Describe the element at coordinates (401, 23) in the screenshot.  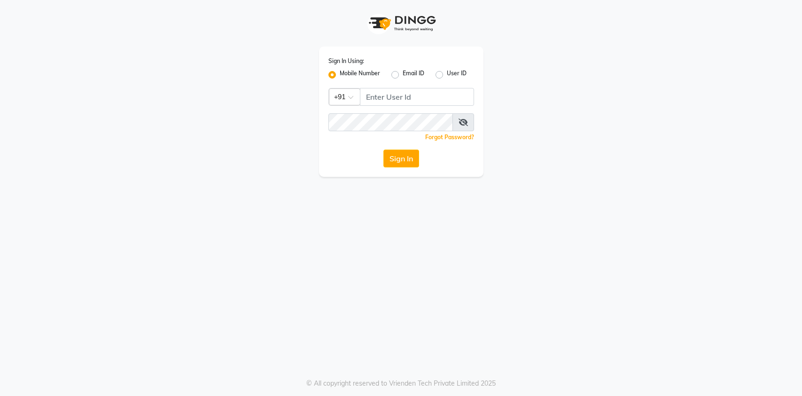
I see `img: logo1.svg` at that location.